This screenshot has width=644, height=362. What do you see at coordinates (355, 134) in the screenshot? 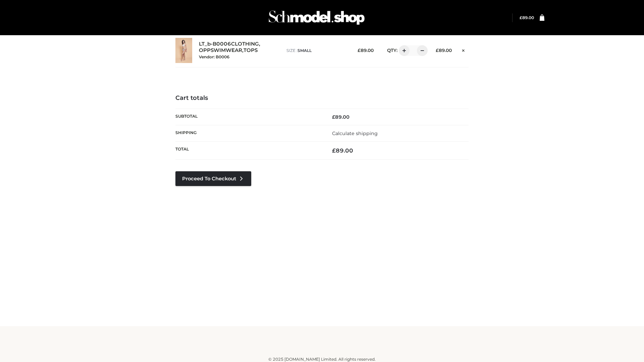
I see `a: Calculate shipping` at bounding box center [355, 134].